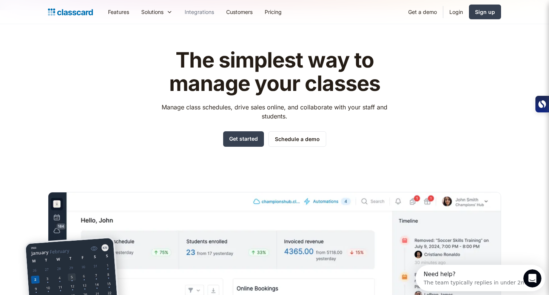  What do you see at coordinates (199, 12) in the screenshot?
I see `a: Integrations` at bounding box center [199, 12].